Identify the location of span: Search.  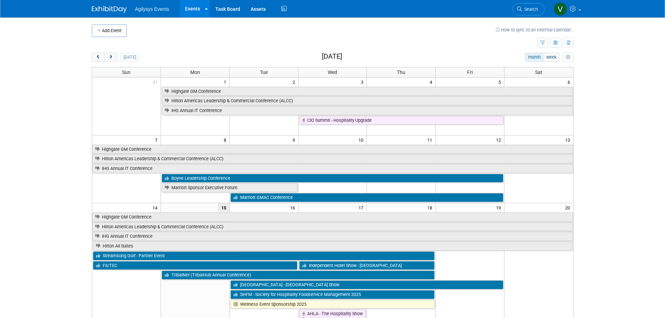
(530, 9).